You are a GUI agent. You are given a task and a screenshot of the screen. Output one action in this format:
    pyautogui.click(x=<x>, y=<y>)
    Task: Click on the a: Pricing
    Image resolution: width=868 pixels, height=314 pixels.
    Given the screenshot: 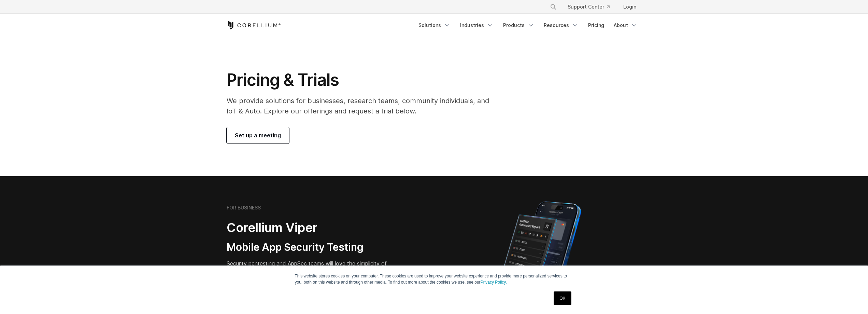 What is the action you would take?
    pyautogui.click(x=596, y=25)
    